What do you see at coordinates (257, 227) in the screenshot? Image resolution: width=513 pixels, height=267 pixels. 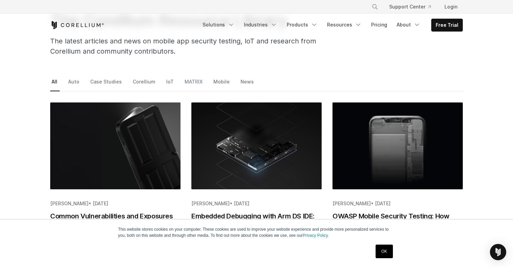 I see `h2: Embedded Debugging with Arm DS IDE: Secure Tools & Techniques for App Developers` at bounding box center [257, 227].